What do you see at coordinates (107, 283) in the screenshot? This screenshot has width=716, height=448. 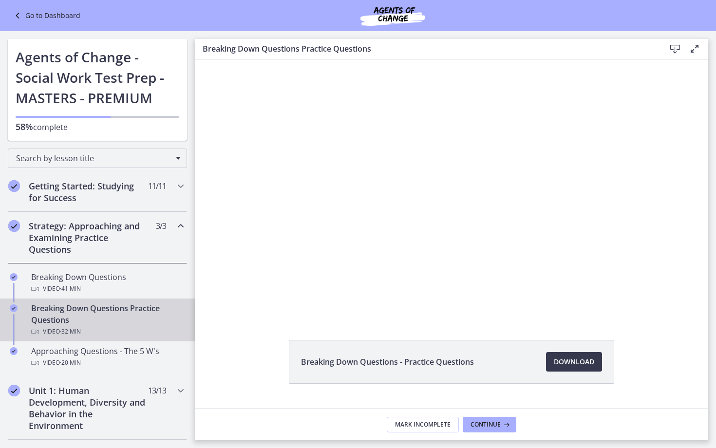 I see `div: Breaking Down Questions` at bounding box center [107, 283].